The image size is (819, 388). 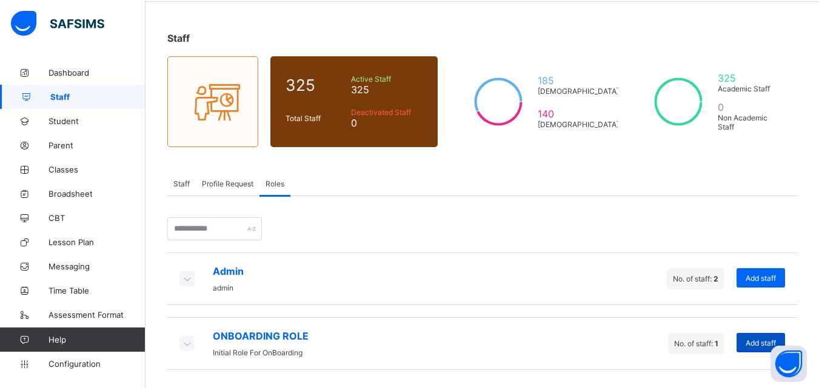 What do you see at coordinates (97, 242) in the screenshot?
I see `span: Lesson Plan` at bounding box center [97, 242].